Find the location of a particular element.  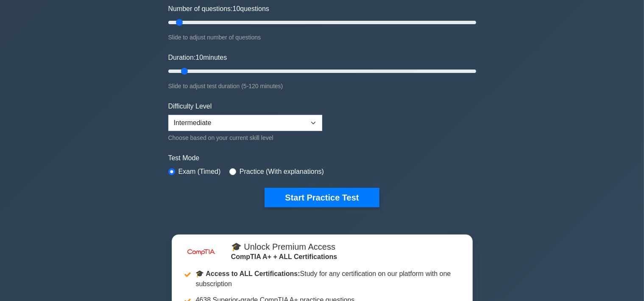

label: Number of questions: questions is located at coordinates (219, 9).